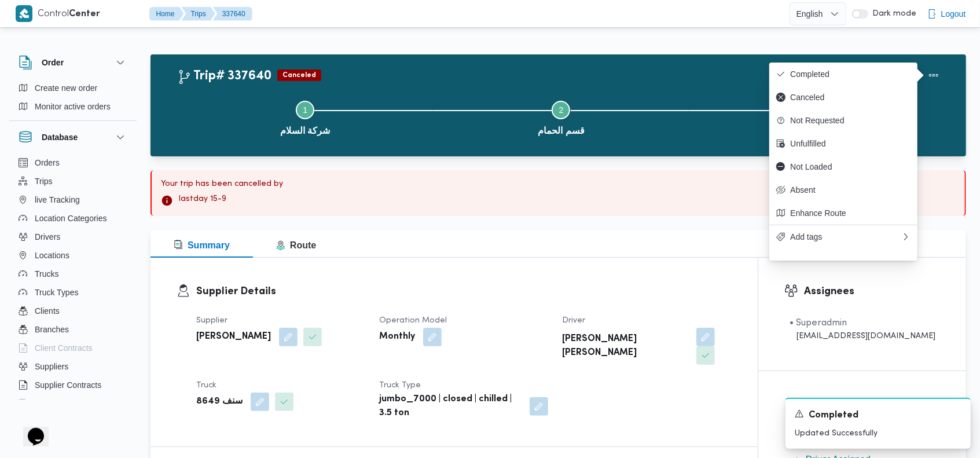 The width and height of the screenshot is (980, 458). I want to click on button: Logout, so click(946, 14).